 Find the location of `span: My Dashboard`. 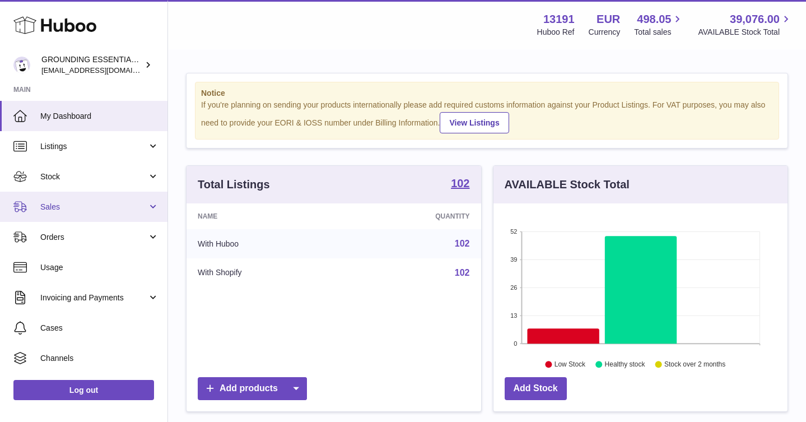

span: My Dashboard is located at coordinates (100, 116).